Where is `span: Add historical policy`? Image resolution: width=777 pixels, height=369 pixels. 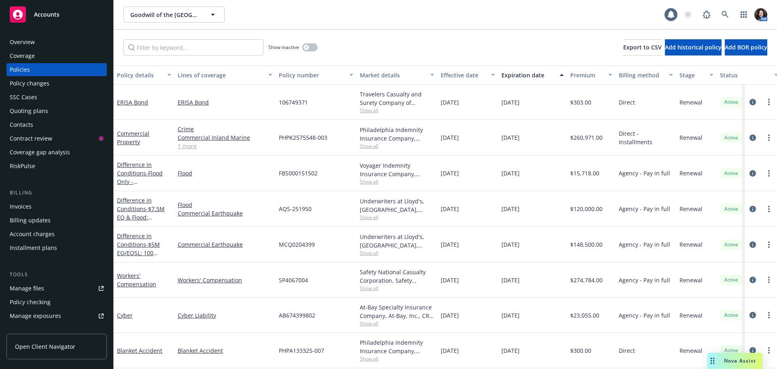 span: Add historical policy is located at coordinates (694, 47).